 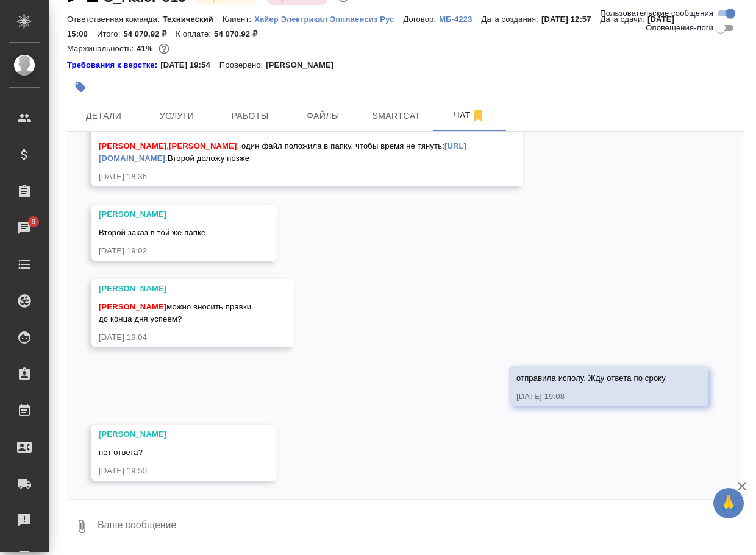 What do you see at coordinates (164, 49) in the screenshot?
I see `button: 26748.10 RUB;` at bounding box center [164, 49].